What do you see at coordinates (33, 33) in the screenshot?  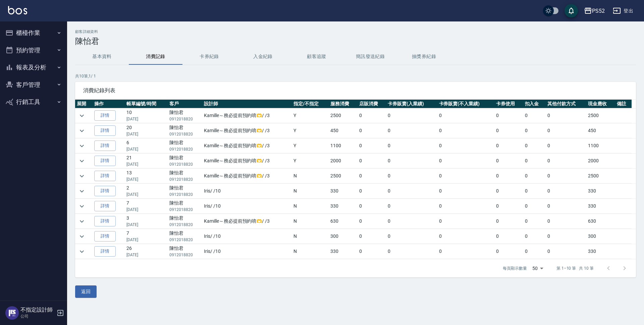 I see `button: 櫃檯作業` at bounding box center [33, 33].